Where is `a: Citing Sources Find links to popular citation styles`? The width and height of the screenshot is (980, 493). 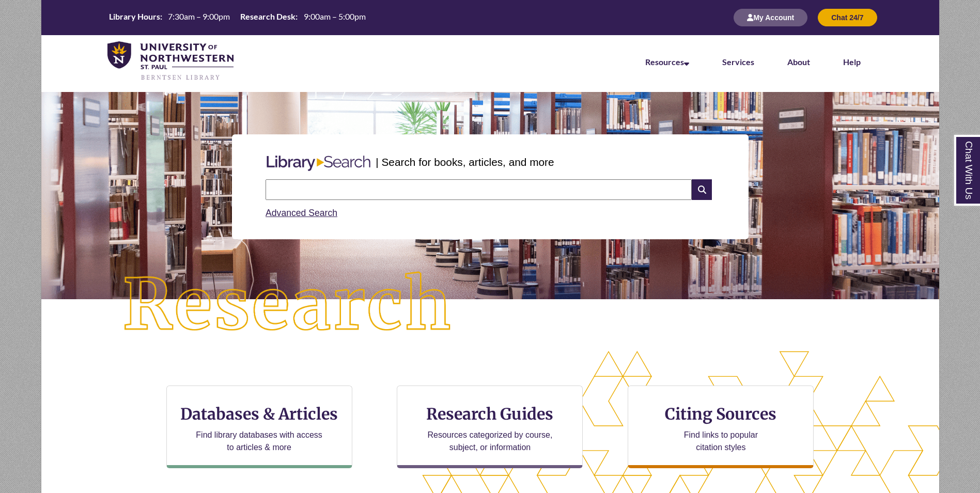 a: Citing Sources Find links to popular citation styles is located at coordinates (721, 426).